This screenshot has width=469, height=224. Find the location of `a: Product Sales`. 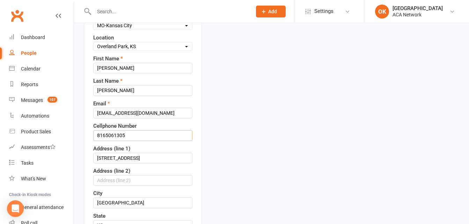

a: Product Sales is located at coordinates (41, 132).